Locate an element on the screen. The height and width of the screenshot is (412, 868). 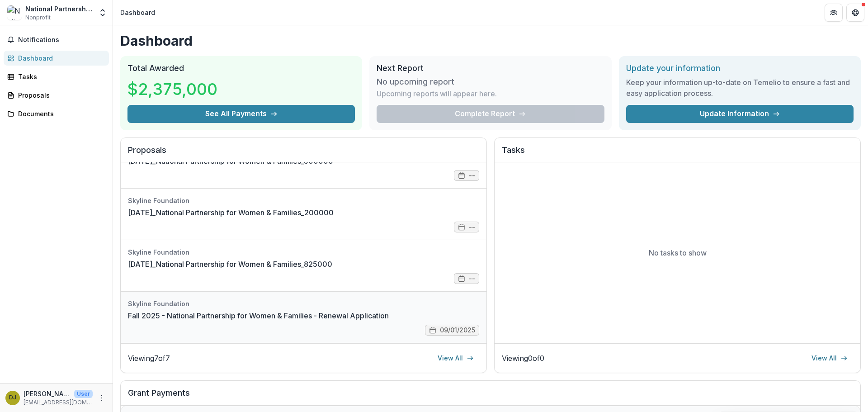
nav: breadcrumb is located at coordinates (138, 13).